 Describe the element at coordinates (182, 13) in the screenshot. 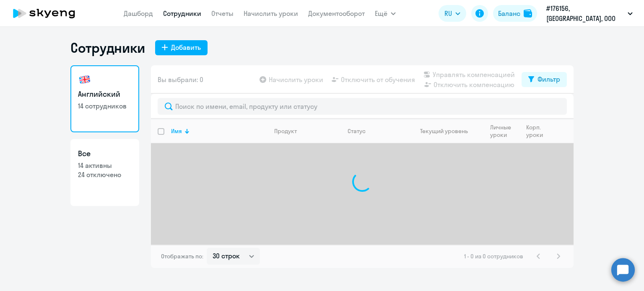

I see `a: Сотрудники` at that location.